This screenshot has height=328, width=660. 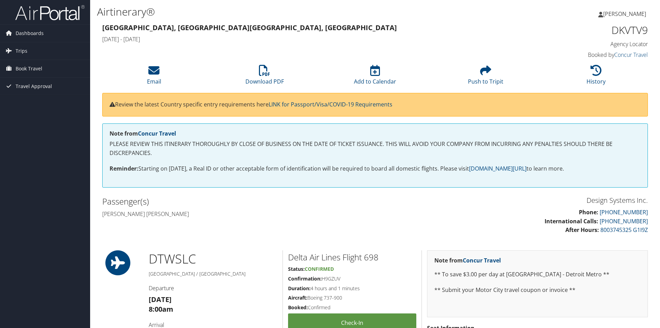 What do you see at coordinates (299, 288) in the screenshot?
I see `strong: Duration:` at bounding box center [299, 288].